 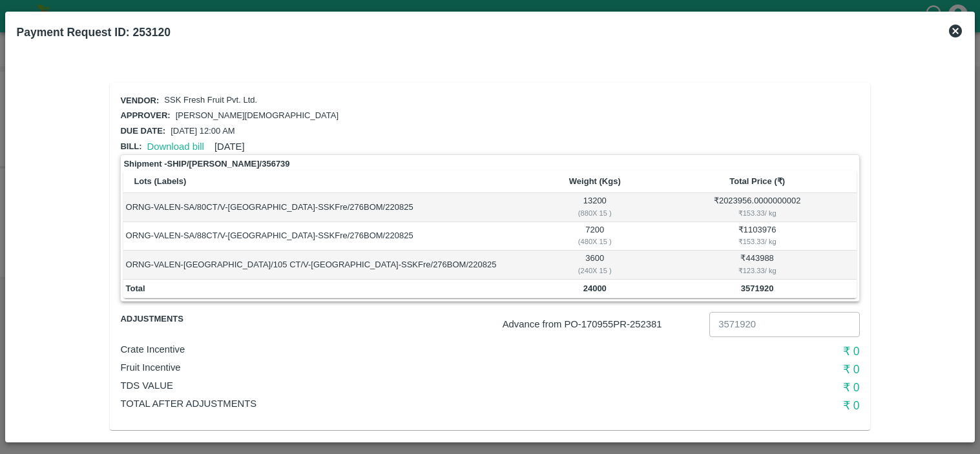 What do you see at coordinates (594, 241) in the screenshot?
I see `div: ( 480 X 15 )` at bounding box center [594, 241].